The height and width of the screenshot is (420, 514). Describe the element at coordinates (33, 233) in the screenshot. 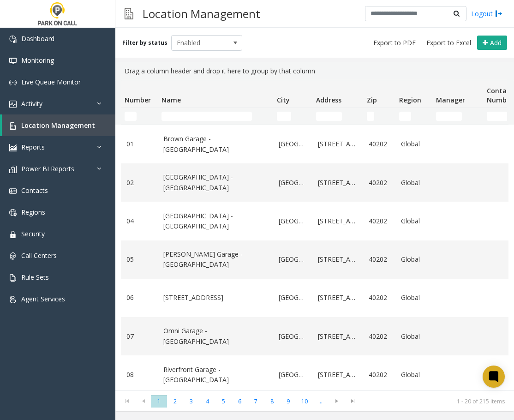

I see `span: Security` at that location.